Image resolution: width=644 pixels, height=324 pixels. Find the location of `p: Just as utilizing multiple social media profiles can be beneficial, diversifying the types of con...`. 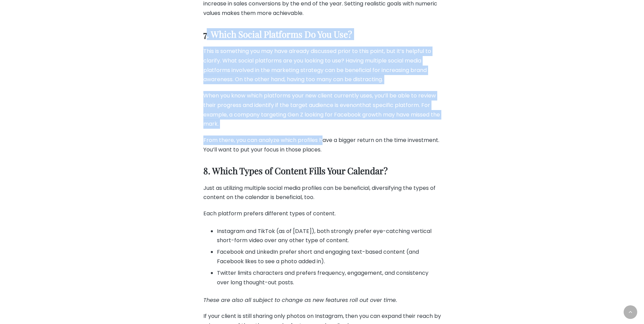

p: Just as utilizing multiple social media profiles can be beneficial, diversifying the types of con... is located at coordinates (322, 192).